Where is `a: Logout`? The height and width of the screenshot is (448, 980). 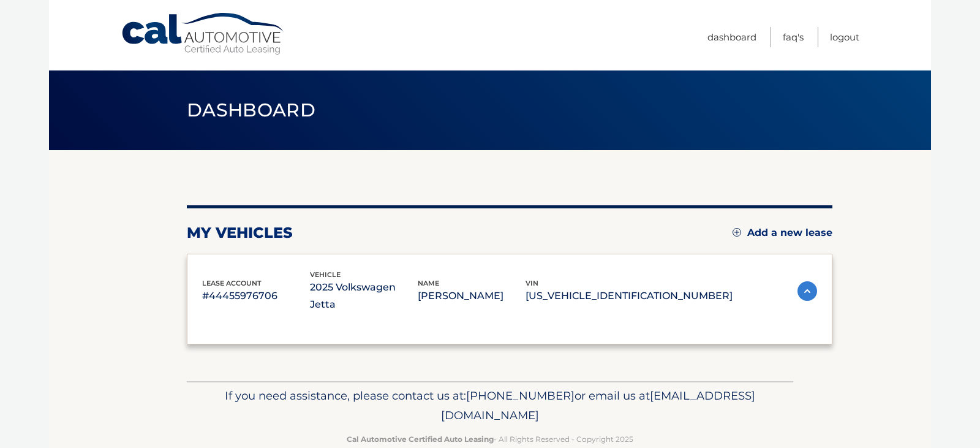
a: Logout is located at coordinates (844, 36).